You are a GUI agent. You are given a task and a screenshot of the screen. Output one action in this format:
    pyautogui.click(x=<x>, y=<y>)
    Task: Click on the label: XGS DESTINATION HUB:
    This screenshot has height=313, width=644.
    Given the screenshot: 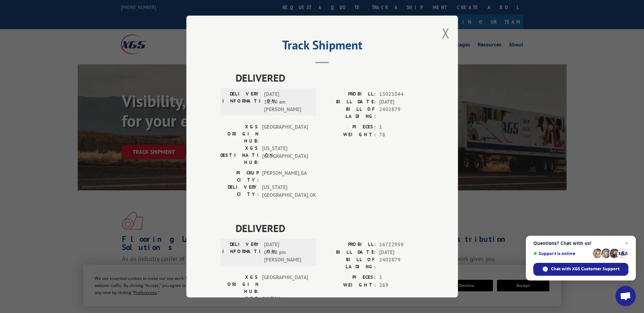 What is the action you would take?
    pyautogui.click(x=239, y=155)
    